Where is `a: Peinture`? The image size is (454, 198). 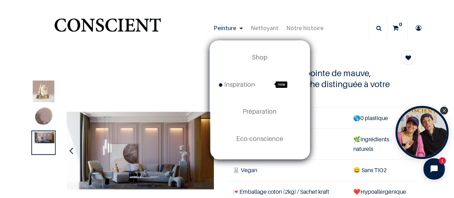 a: Peinture is located at coordinates (228, 28).